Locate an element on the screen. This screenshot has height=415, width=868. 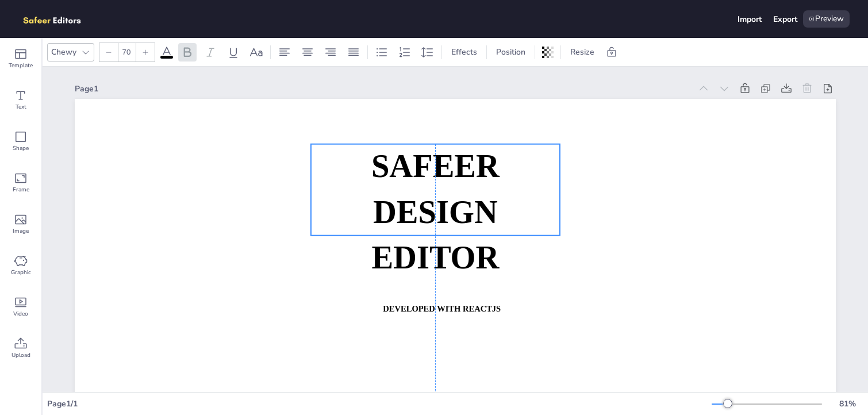
span: Video is located at coordinates (21, 314).